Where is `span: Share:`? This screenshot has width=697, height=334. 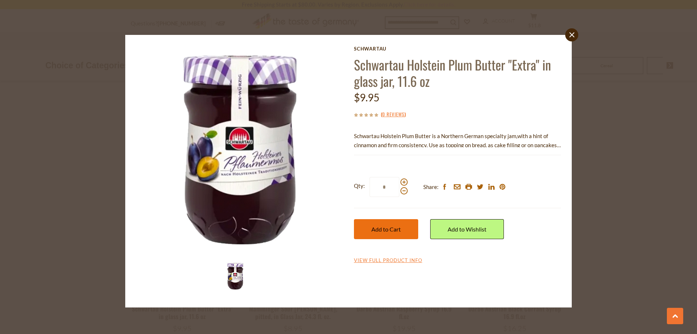 span: Share: is located at coordinates (431, 187).